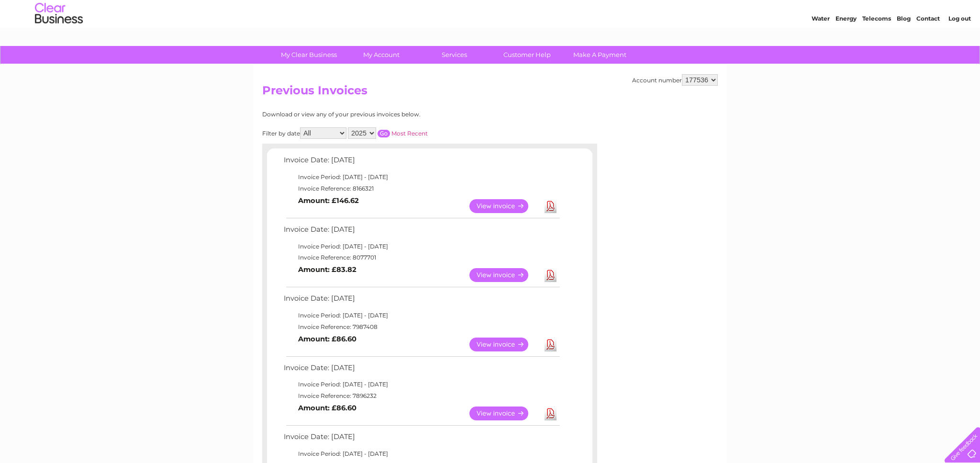 This screenshot has height=463, width=980. I want to click on div: Filter by date, so click(388, 133).